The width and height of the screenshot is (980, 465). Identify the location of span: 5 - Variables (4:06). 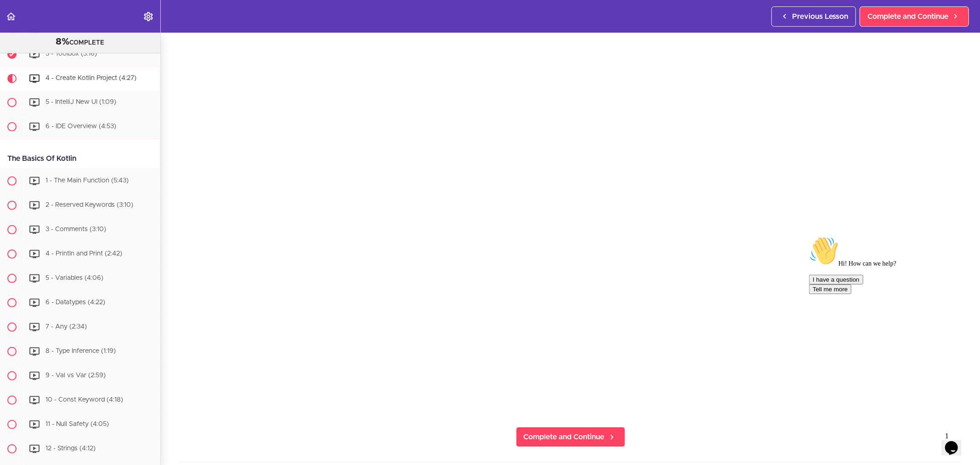
(75, 278).